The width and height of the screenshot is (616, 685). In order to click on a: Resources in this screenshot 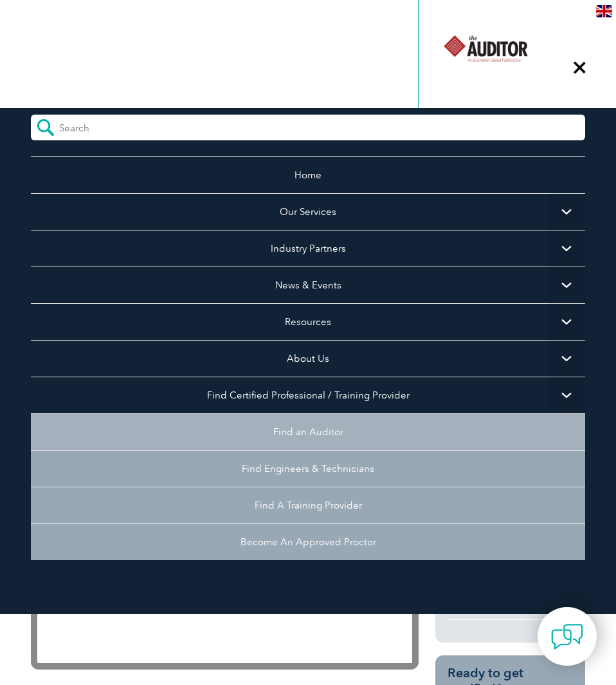, I will do `click(308, 321)`.